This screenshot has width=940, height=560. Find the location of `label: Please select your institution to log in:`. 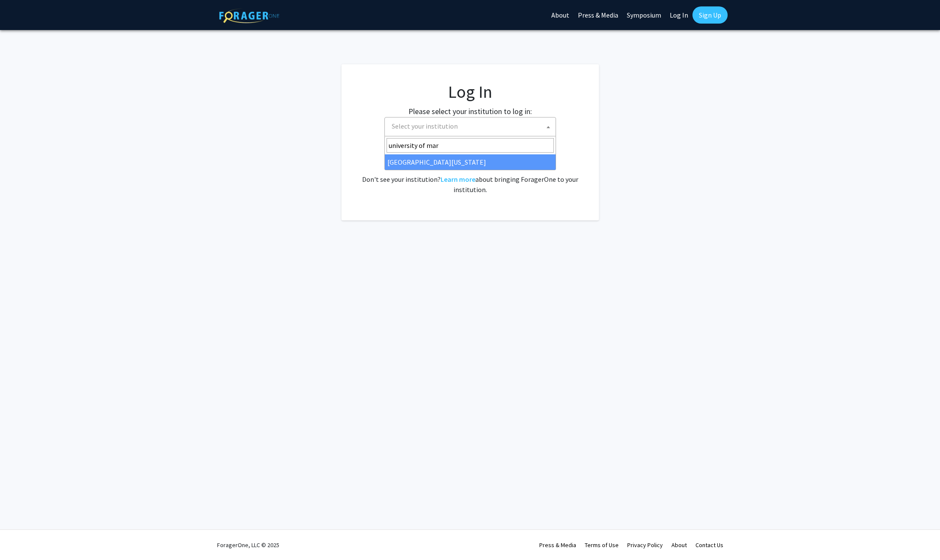

label: Please select your institution to log in: is located at coordinates (470, 111).